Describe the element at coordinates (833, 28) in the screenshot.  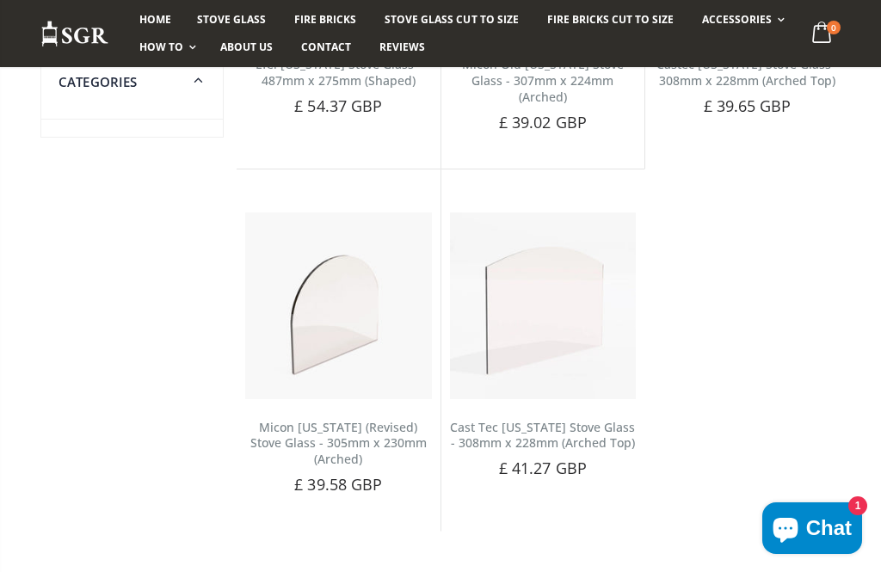
I see `span: 0` at that location.